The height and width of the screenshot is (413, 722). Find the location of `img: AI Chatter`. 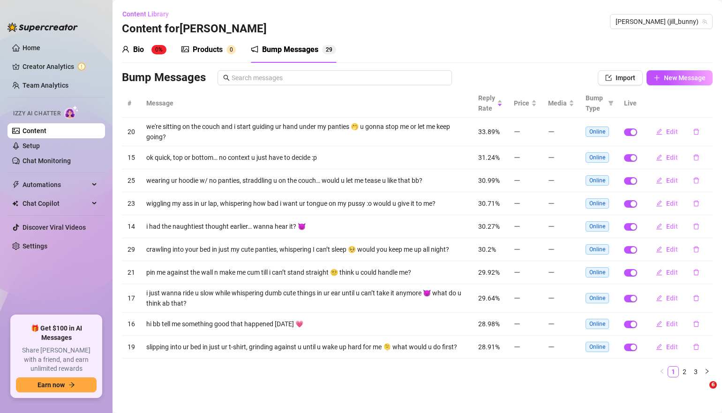

img: AI Chatter is located at coordinates (71, 112).